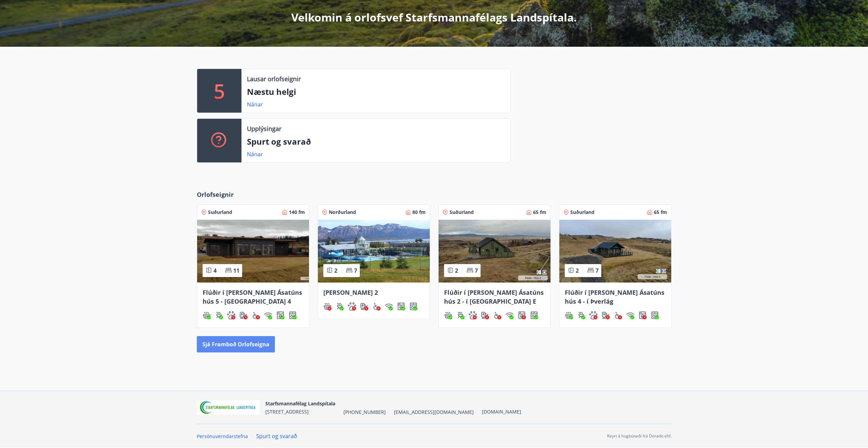 Image resolution: width=868 pixels, height=448 pixels. Describe the element at coordinates (297, 212) in the screenshot. I see `span: 140 fm` at that location.